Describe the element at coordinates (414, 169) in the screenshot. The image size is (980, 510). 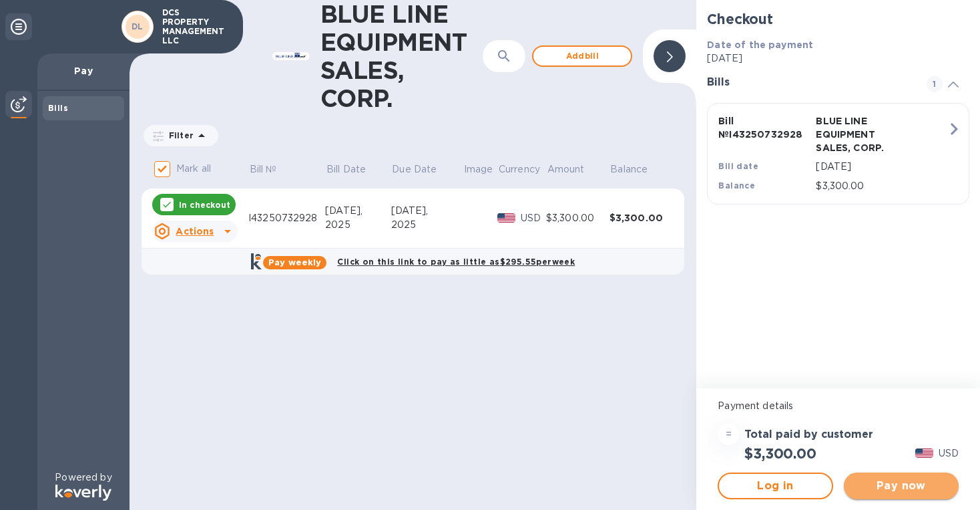
I see `p: Due Date` at that location.